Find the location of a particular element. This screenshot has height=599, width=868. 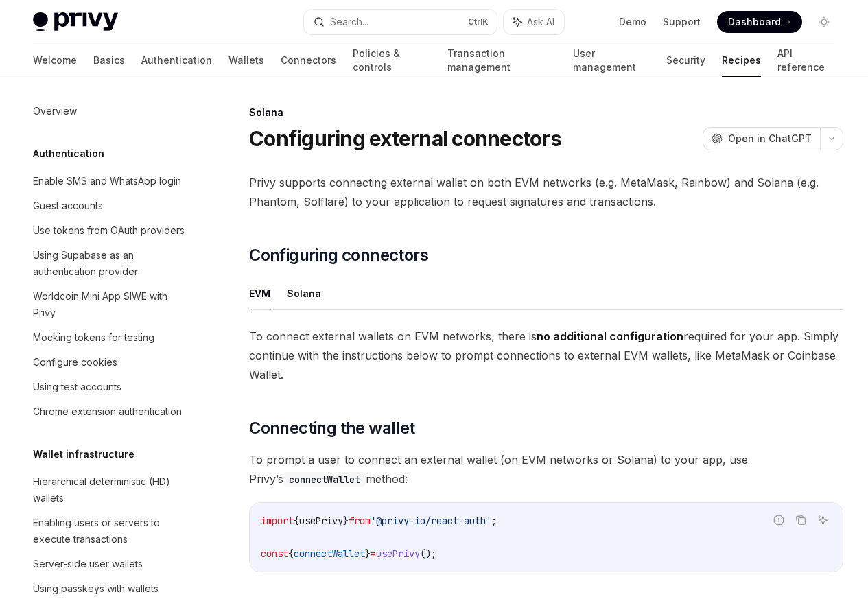

code: connectWallet is located at coordinates (325, 479).